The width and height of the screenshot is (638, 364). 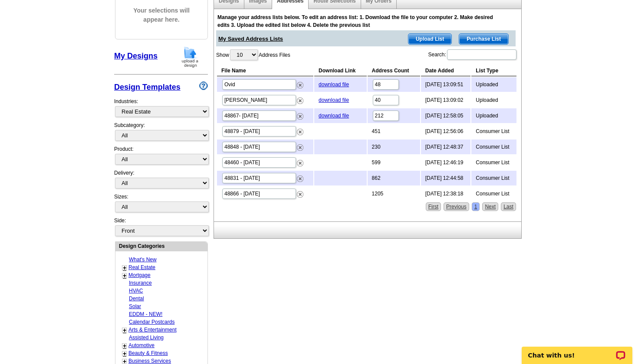 I want to click on a: Beauty & Fitness, so click(x=148, y=354).